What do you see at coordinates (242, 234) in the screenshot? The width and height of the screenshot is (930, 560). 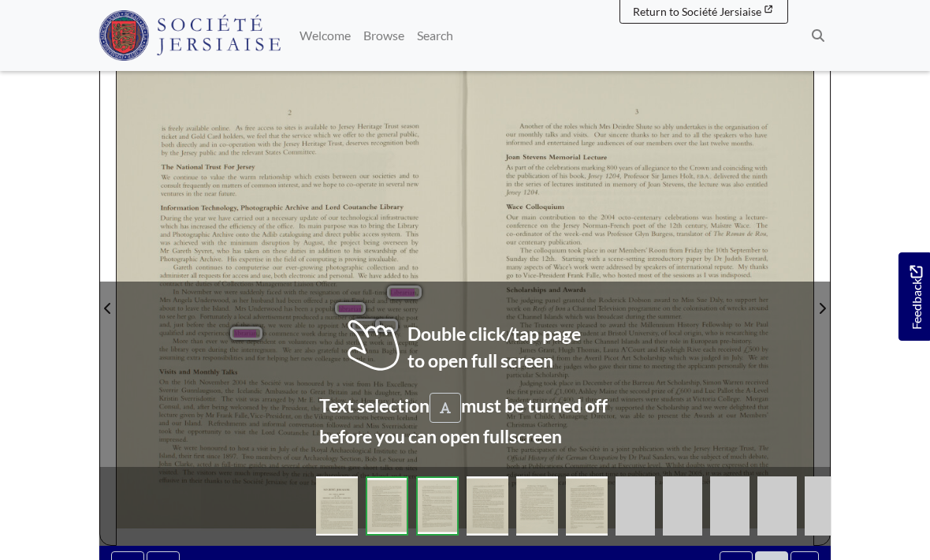 I see `span: onto` at bounding box center [242, 234].